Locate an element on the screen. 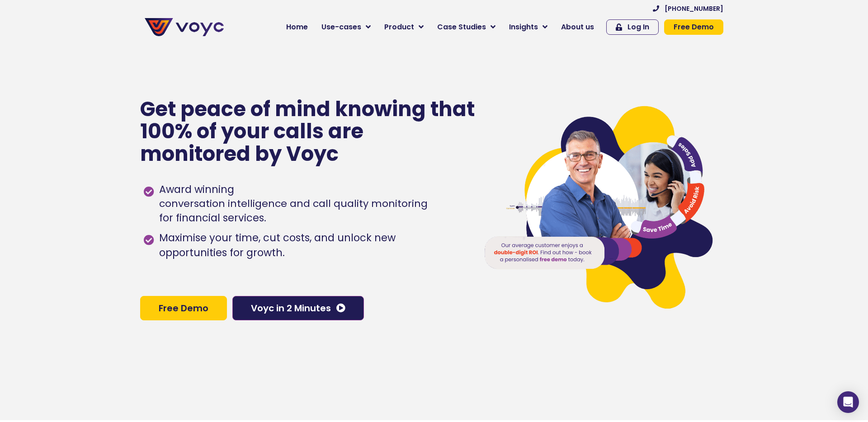 This screenshot has height=422, width=868. a: Home is located at coordinates (296, 27).